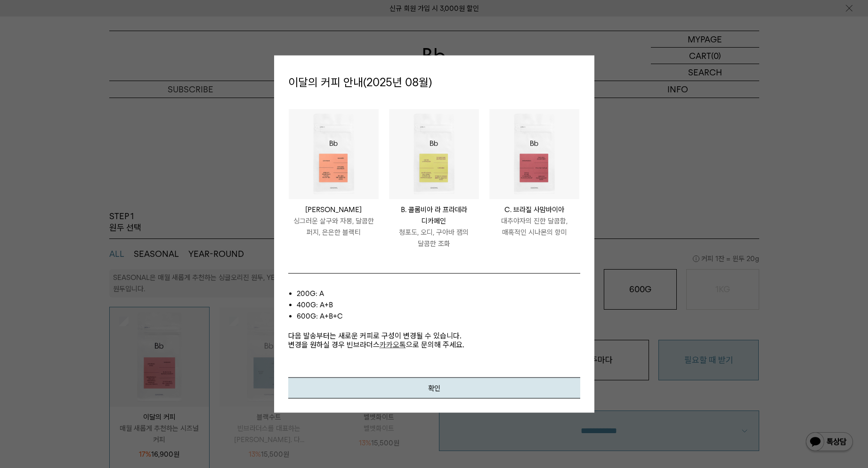 This screenshot has height=468, width=868. Describe the element at coordinates (334, 226) in the screenshot. I see `p: 싱그러운 살구와 자몽, 달콤한 퍼지, 은은한 블랙티` at that location.